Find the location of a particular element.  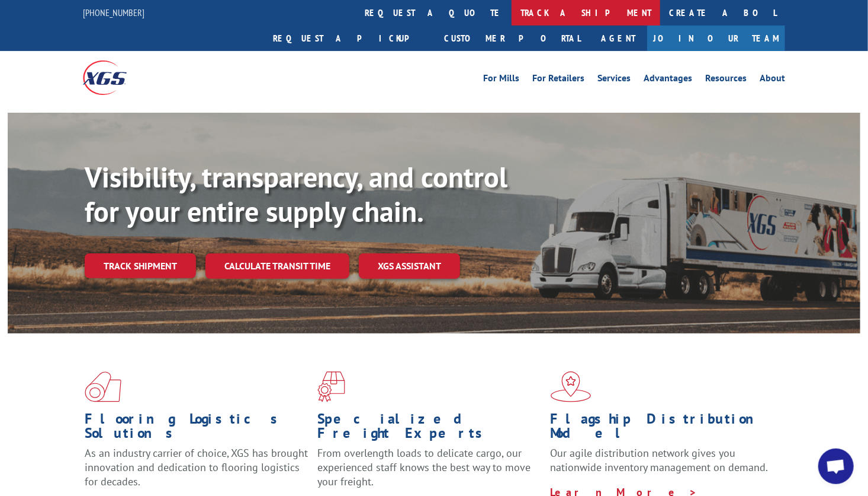

a: Resources is located at coordinates (726, 80).